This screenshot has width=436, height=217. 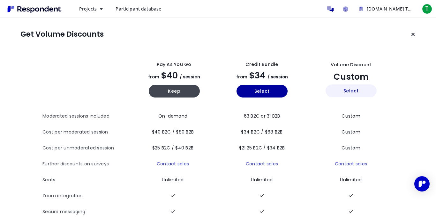 I want to click on div: Pay as you go, so click(x=174, y=64).